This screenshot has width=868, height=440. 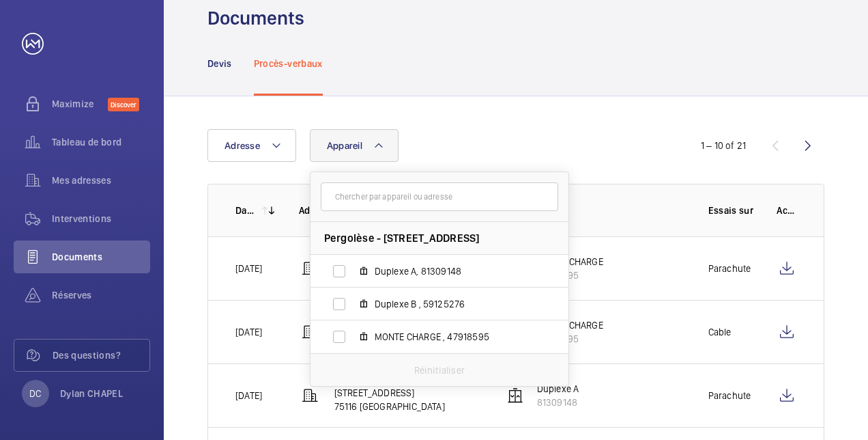 I want to click on input: Chercher par appareil ou adresse, so click(x=440, y=197).